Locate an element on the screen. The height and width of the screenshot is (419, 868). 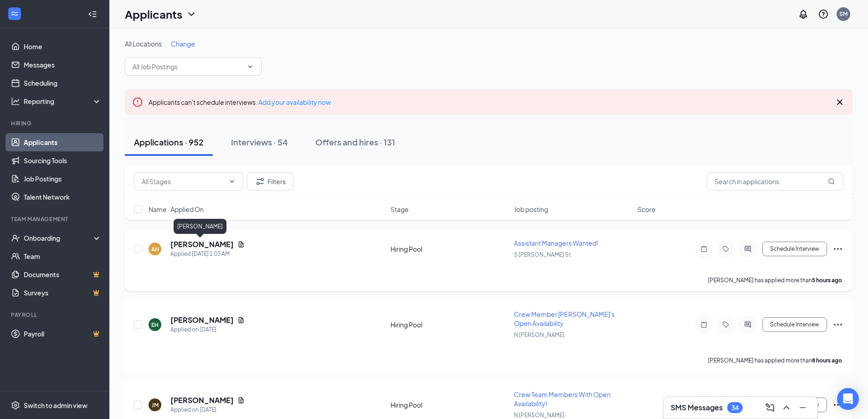
svg: ComposeMessage is located at coordinates (770, 407).